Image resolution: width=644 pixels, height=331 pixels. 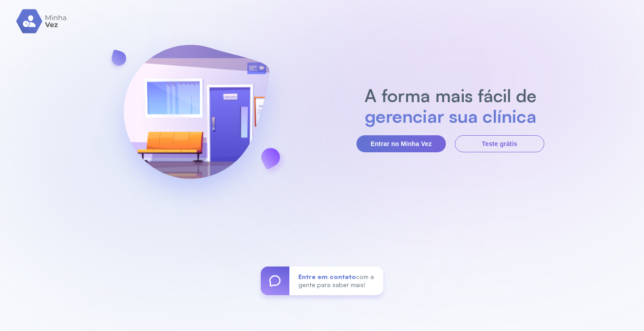 I want to click on div: com a gente para saber mais!, so click(x=336, y=281).